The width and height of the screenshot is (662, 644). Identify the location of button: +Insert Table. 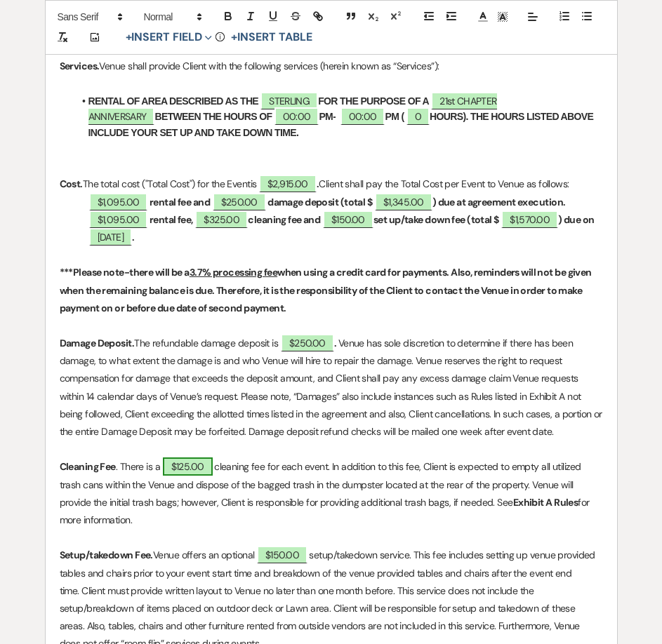
(271, 38).